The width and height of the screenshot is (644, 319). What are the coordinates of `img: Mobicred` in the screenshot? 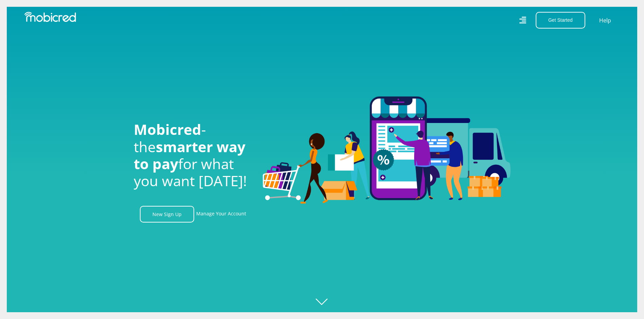 It's located at (51, 17).